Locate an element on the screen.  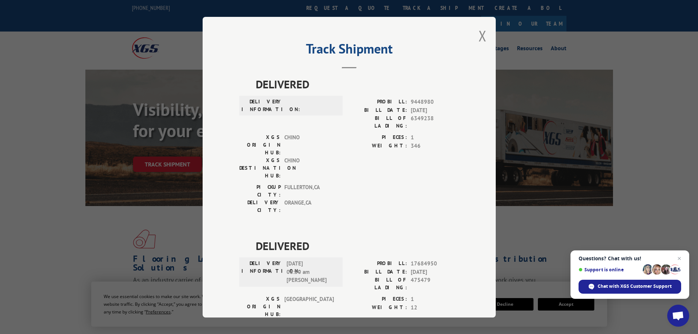
label: XGS DESTINATION HUB: is located at coordinates (260, 168).